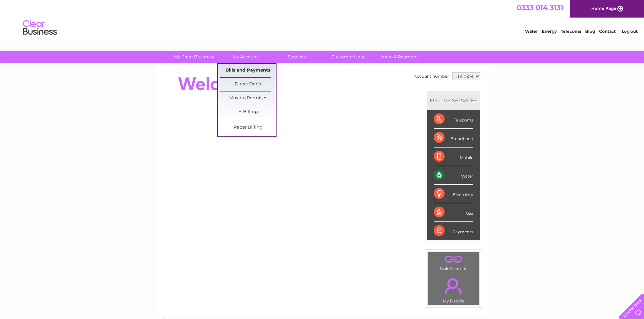 The height and width of the screenshot is (319, 644). What do you see at coordinates (453, 289) in the screenshot?
I see `td: My Details` at bounding box center [453, 289].